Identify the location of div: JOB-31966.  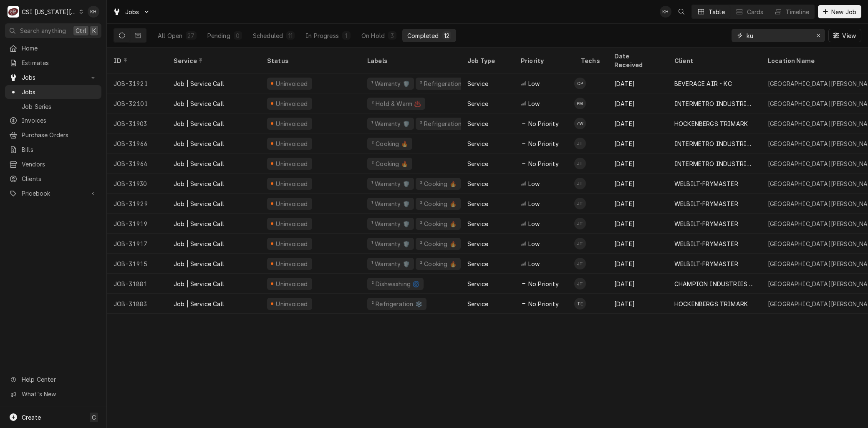
(137, 143).